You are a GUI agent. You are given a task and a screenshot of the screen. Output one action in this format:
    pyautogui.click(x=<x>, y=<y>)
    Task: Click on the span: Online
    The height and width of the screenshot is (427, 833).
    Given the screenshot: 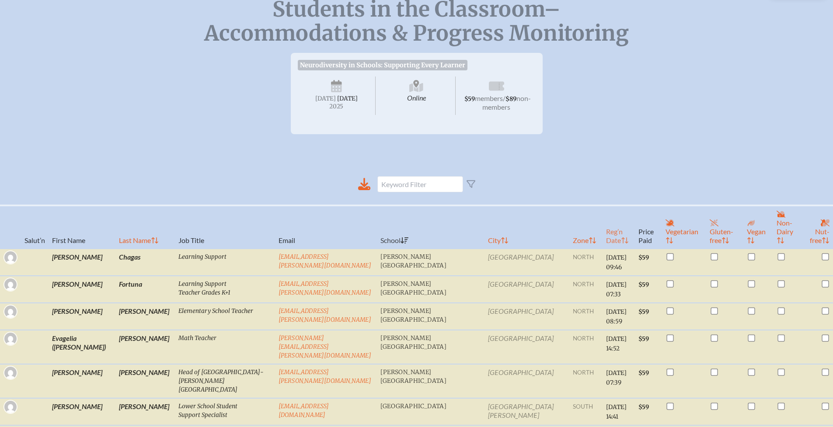 What is the action you would take?
    pyautogui.click(x=416, y=96)
    